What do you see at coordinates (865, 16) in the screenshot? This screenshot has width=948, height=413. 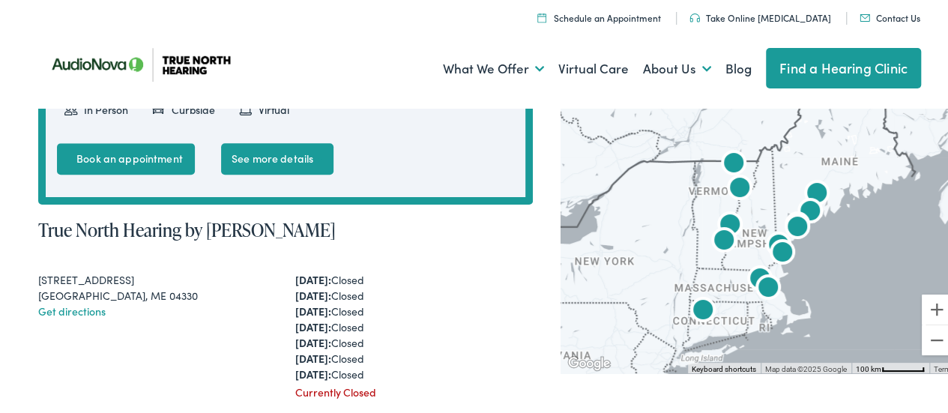 I see `img: Mail icon in color code ffb348, used for communication purposes` at bounding box center [865, 16].